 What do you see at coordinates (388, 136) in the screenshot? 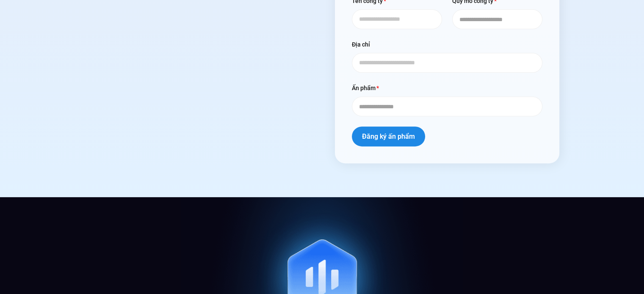
I see `button: Đăng ký ấn phẩm` at bounding box center [388, 136].